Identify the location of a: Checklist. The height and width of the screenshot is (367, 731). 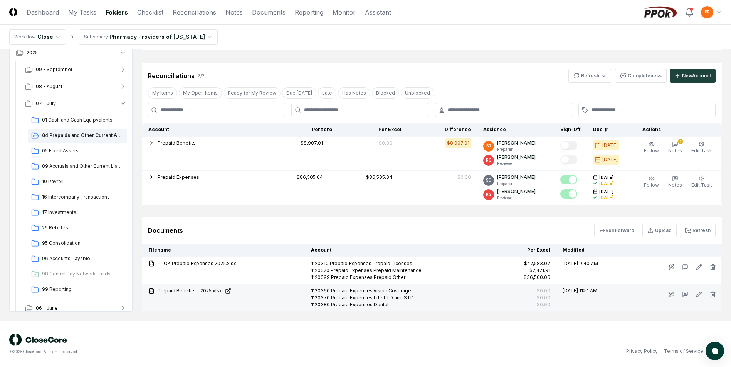
(150, 12).